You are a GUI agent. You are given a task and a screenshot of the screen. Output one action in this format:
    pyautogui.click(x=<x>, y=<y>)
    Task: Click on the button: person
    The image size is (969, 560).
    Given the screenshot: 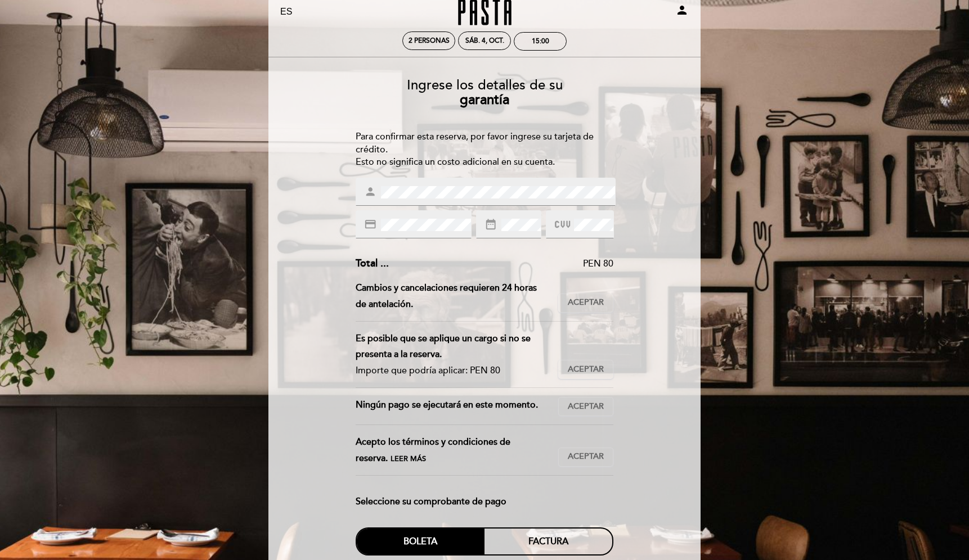 What is the action you would take?
    pyautogui.click(x=682, y=12)
    